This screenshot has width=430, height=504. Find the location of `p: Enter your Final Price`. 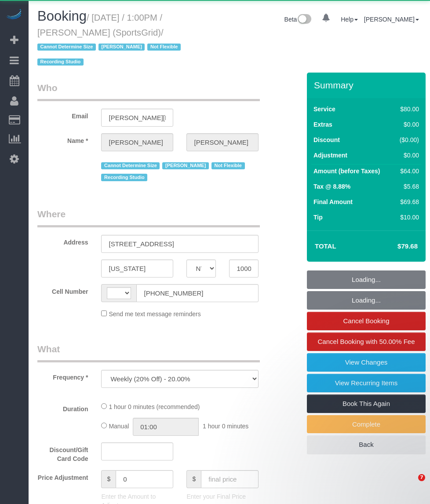

p: Enter your Final Price is located at coordinates (222, 497).